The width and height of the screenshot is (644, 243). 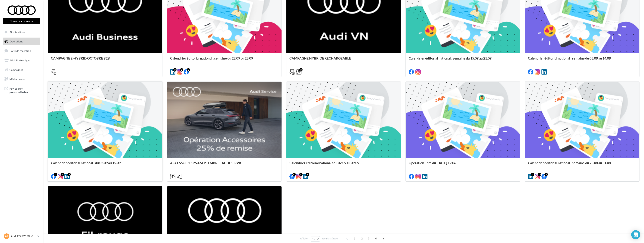 What do you see at coordinates (636, 235) in the screenshot?
I see `div: Open Intercom Messenger` at bounding box center [636, 235].